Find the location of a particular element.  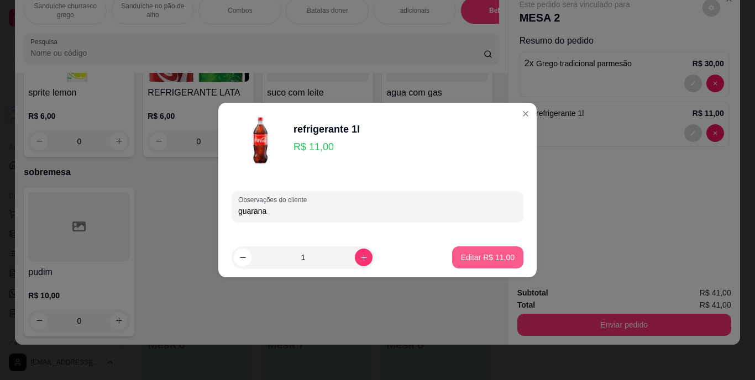

button: increase-product-quantity is located at coordinates (364, 258).